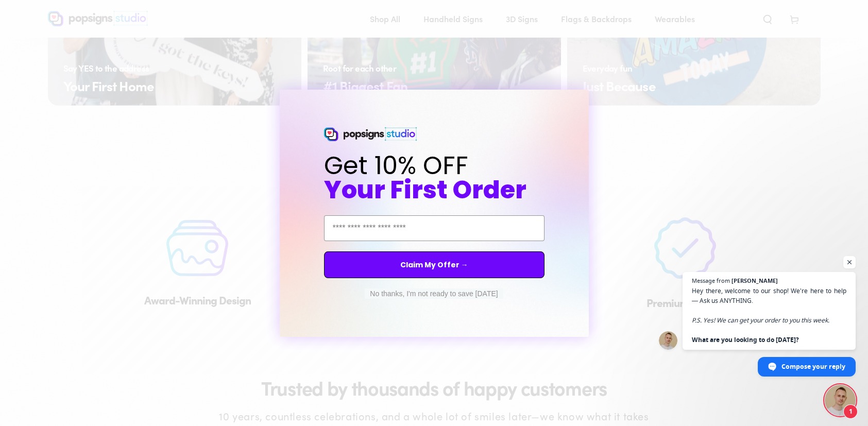 The height and width of the screenshot is (426, 868). What do you see at coordinates (813, 367) in the screenshot?
I see `span: Compose your reply` at bounding box center [813, 367].